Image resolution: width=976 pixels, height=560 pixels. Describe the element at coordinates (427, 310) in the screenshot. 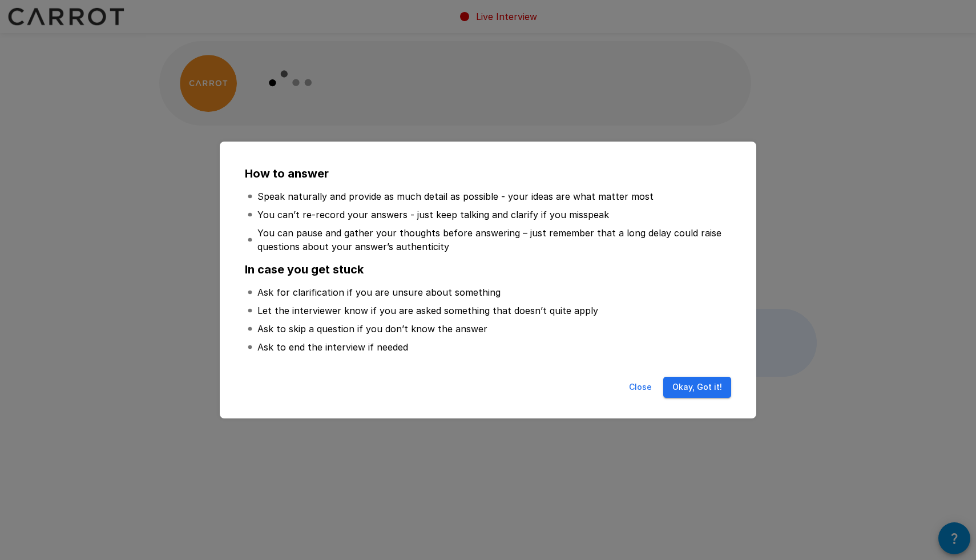

I see `p: Let the interviewer know if you are asked something that doesn’t quite apply` at that location.